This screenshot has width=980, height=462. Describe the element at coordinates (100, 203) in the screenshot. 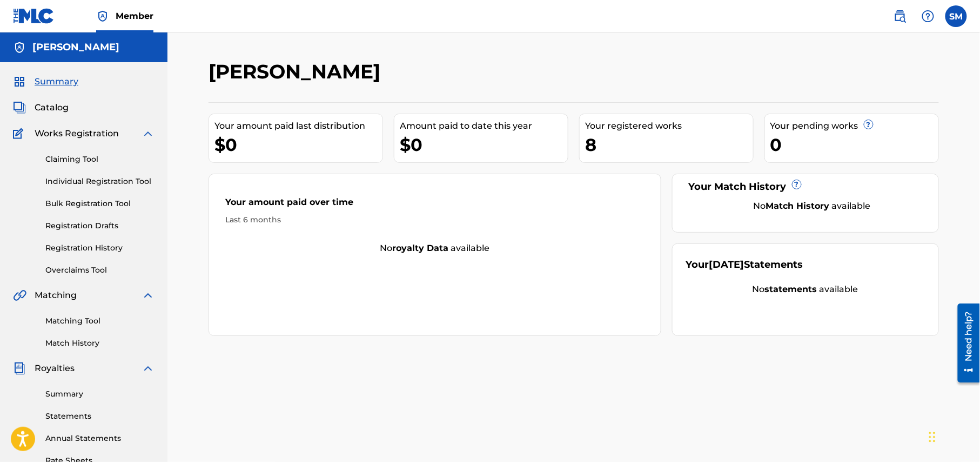

I see `a: Bulk Registration Tool` at that location.